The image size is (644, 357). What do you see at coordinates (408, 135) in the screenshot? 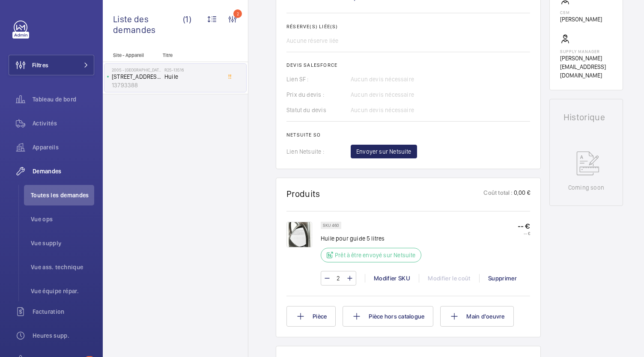
I see `h2: Netsuite SO` at bounding box center [408, 135].